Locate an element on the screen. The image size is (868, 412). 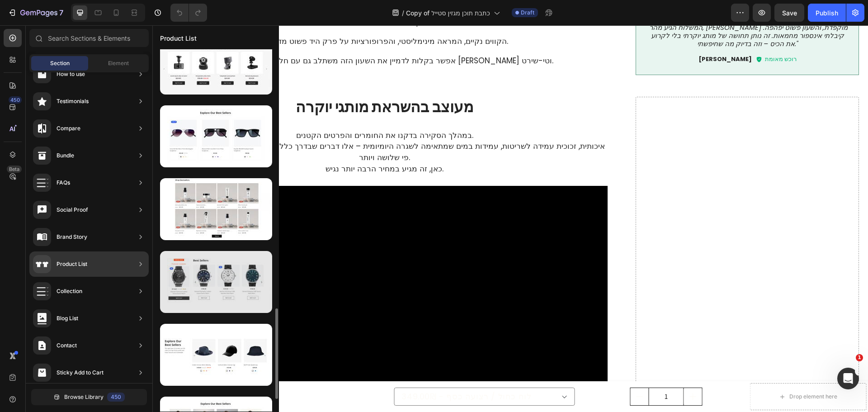
p: 7 is located at coordinates (61, 13).